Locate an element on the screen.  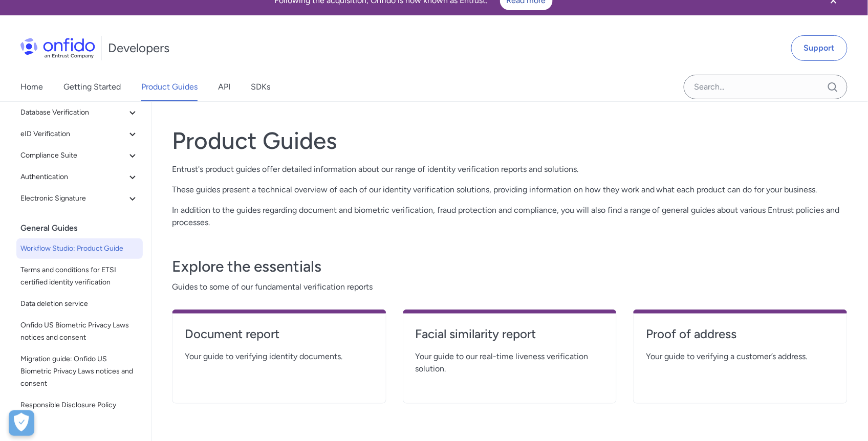
span: Onfido US Biometric Privacy Laws notices and consent is located at coordinates (79, 332).